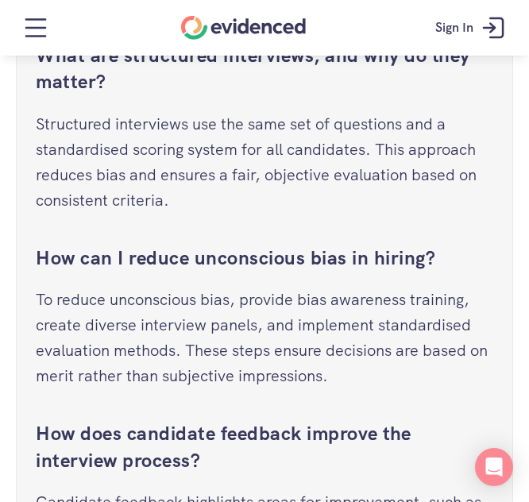 The height and width of the screenshot is (502, 529). Describe the element at coordinates (454, 28) in the screenshot. I see `p: Sign In` at that location.